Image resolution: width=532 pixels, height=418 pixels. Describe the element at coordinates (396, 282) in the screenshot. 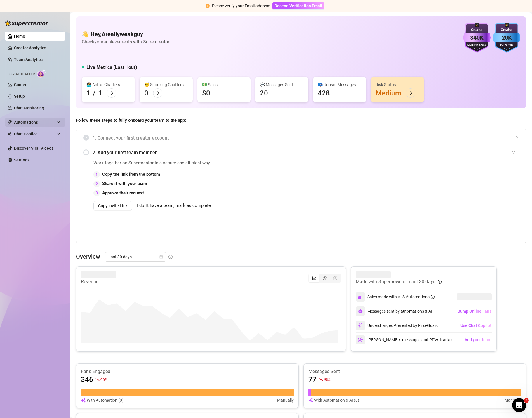

I see `article: Made with Superpowers in last 30 days` at that location.